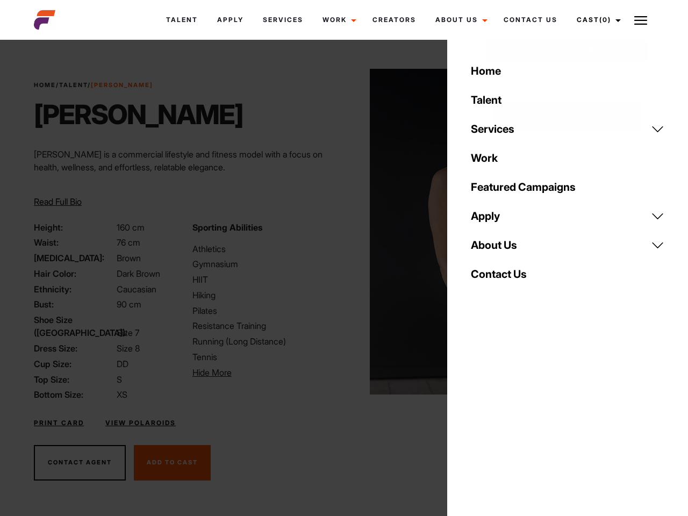 This screenshot has height=516, width=688. What do you see at coordinates (131, 227) in the screenshot?
I see `span: 160 cm` at bounding box center [131, 227].